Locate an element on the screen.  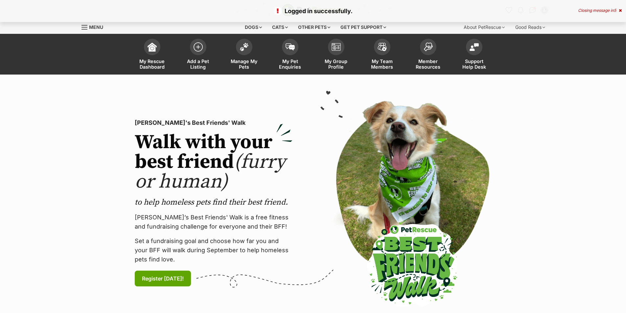
span: (furry or human) is located at coordinates (210, 172).